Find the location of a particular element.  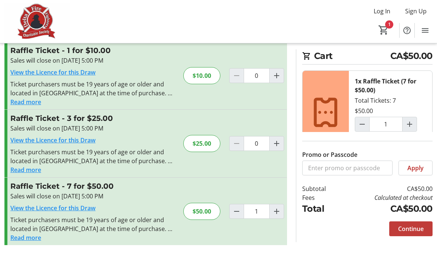

h2: Cart is located at coordinates (367, 57).